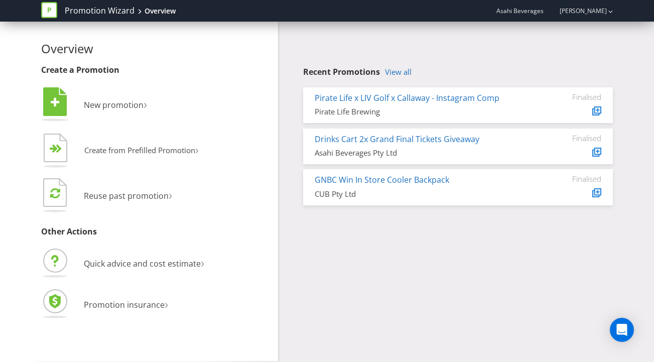  I want to click on a: View all, so click(398, 72).